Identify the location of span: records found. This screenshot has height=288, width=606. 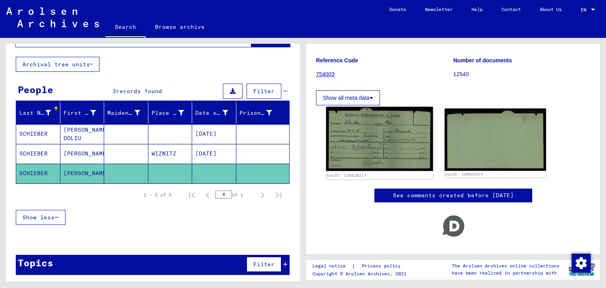
(139, 91).